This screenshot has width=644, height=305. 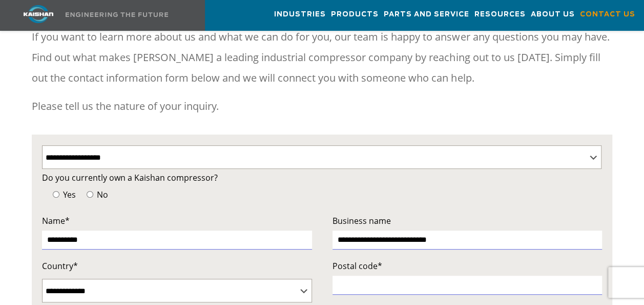 What do you see at coordinates (322, 57) in the screenshot?
I see `p: If you want to learn more about us and what we can do for you, our team is happy to answer any qu...` at bounding box center [322, 57].